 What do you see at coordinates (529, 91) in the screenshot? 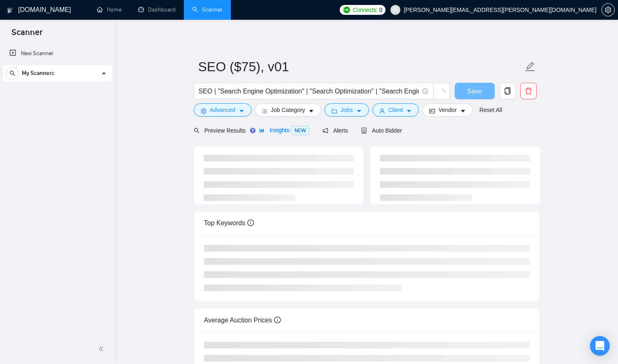
I see `button: delete` at bounding box center [529, 91].